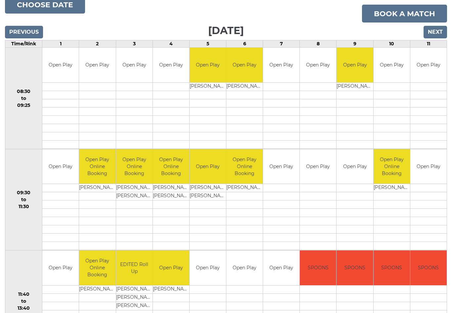 Image resolution: width=452 pixels, height=313 pixels. What do you see at coordinates (404, 14) in the screenshot?
I see `a: Book a match` at bounding box center [404, 14].